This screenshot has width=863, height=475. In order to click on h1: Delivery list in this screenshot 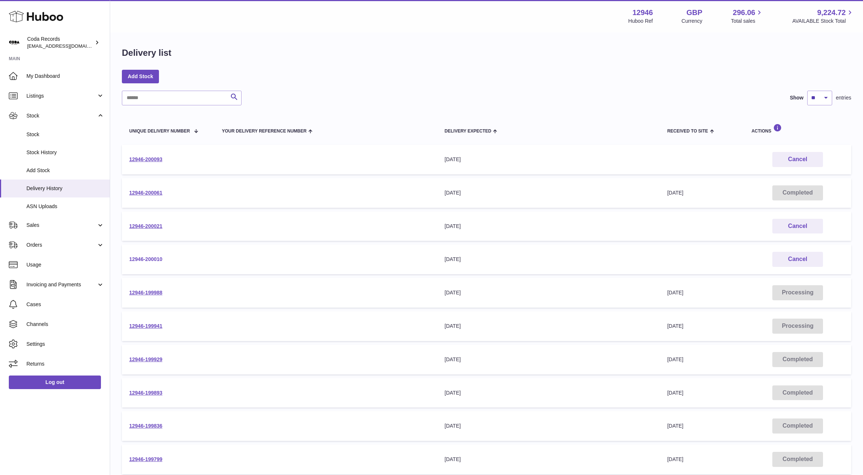, I will do `click(146, 53)`.